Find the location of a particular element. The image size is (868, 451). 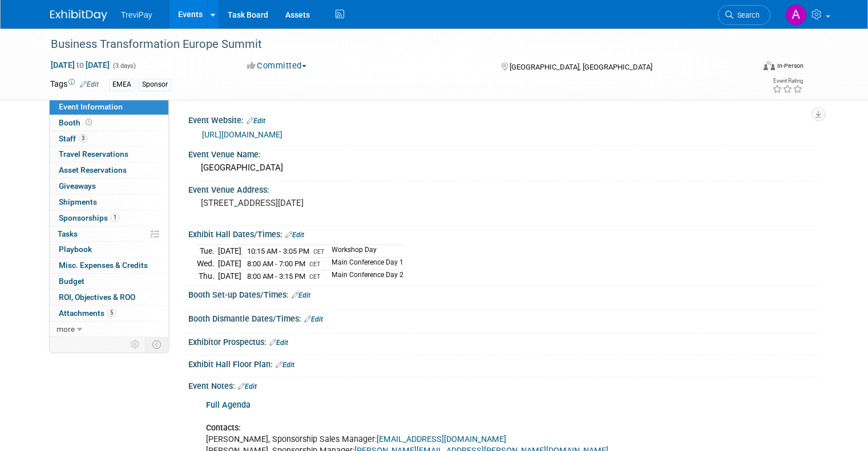

span: Travel Reservations is located at coordinates (93, 154).